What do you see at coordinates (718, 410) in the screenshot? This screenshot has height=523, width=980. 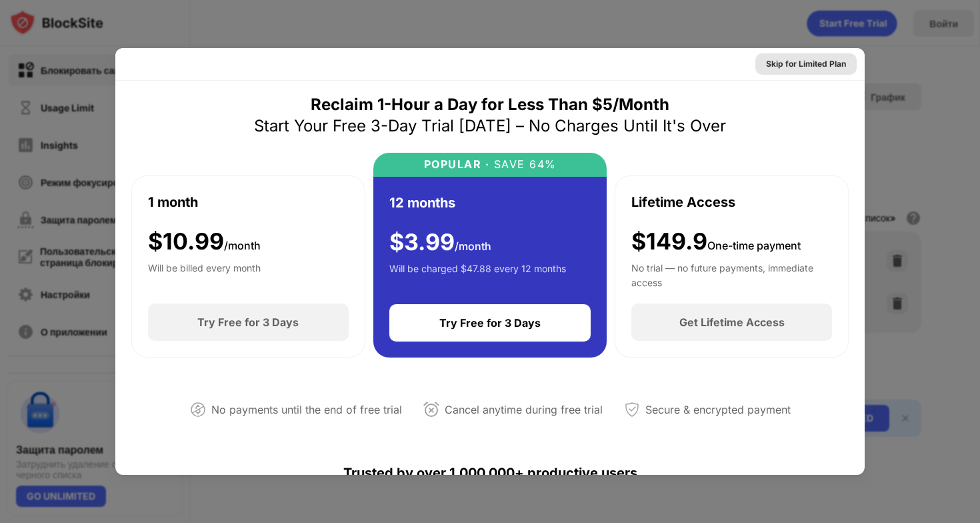 I see `div: Secure & encrypted payment` at bounding box center [718, 410].